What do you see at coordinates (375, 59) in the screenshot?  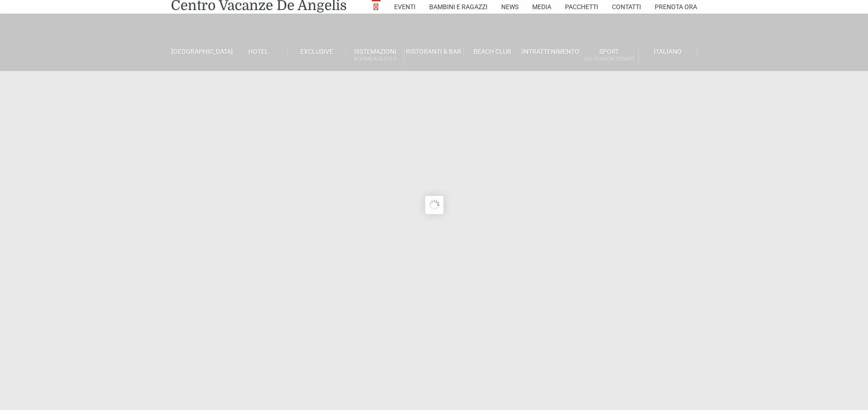 I see `small: Rooms & Suites` at bounding box center [375, 59].